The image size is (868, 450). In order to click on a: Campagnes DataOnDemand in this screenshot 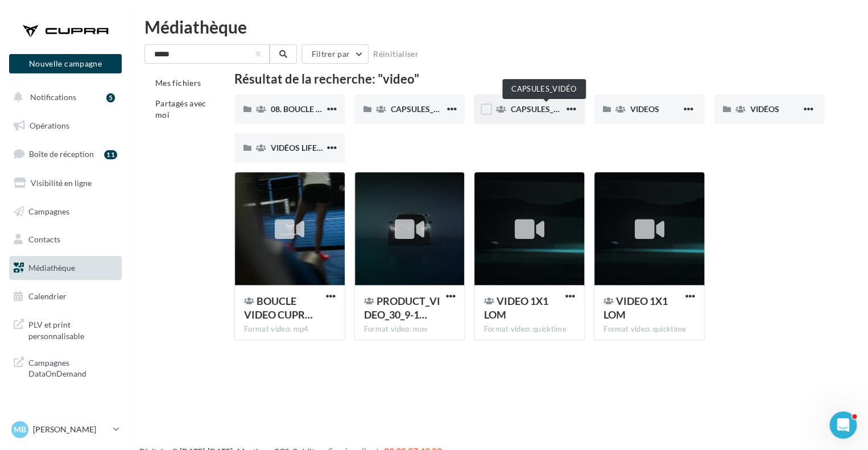, I will do `click(66, 367)`.